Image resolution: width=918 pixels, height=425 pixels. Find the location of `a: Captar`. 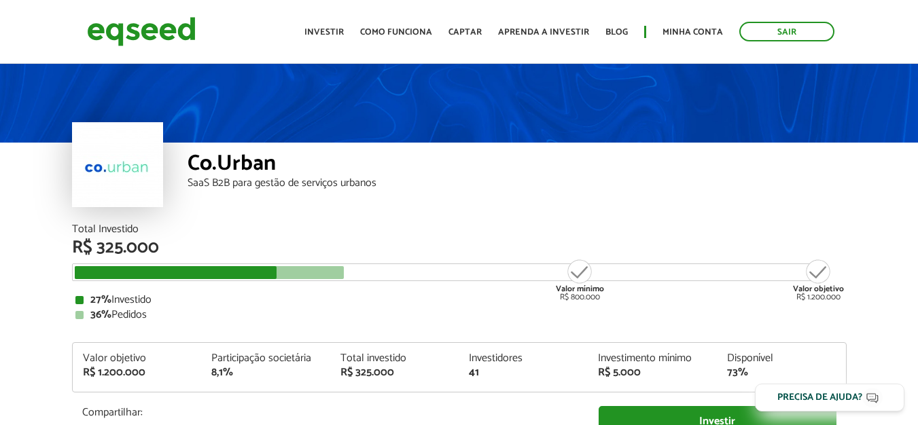

a: Captar is located at coordinates (465, 32).